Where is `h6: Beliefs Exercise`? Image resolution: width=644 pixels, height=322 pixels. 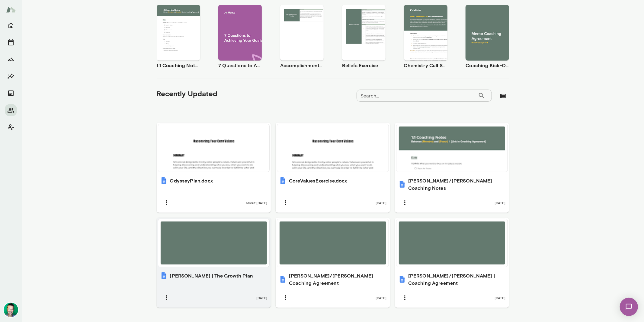
h6: Beliefs Exercise is located at coordinates (364, 65).